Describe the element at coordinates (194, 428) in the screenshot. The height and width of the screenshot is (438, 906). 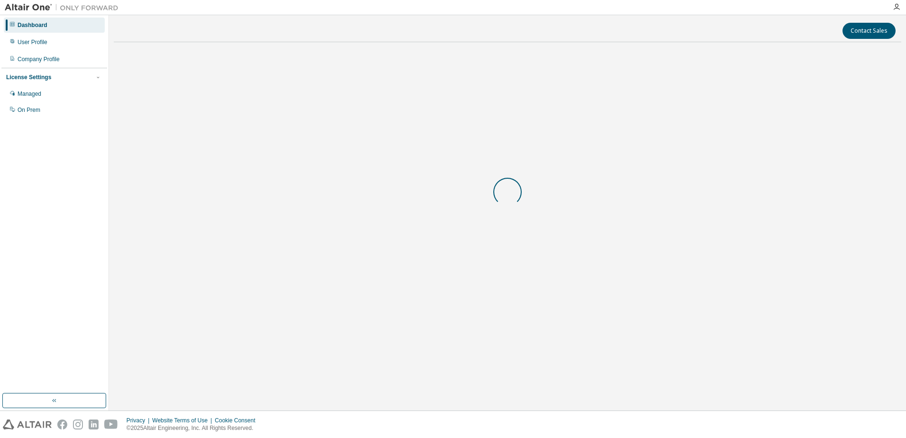
I see `p: © 2025 Altair Engineering, Inc. All Rights Reserved.` at that location.